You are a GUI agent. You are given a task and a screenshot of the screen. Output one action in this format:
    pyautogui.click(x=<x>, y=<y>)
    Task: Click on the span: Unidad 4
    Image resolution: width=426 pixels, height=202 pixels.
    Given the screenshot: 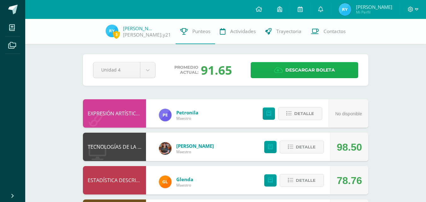 What is the action you would take?
    pyautogui.click(x=117, y=70)
    